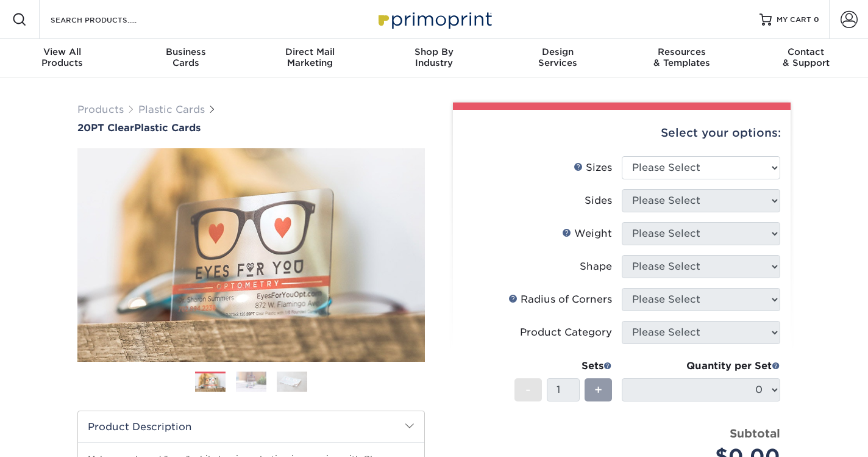 The width and height of the screenshot is (868, 457). I want to click on a: Products, so click(100, 109).